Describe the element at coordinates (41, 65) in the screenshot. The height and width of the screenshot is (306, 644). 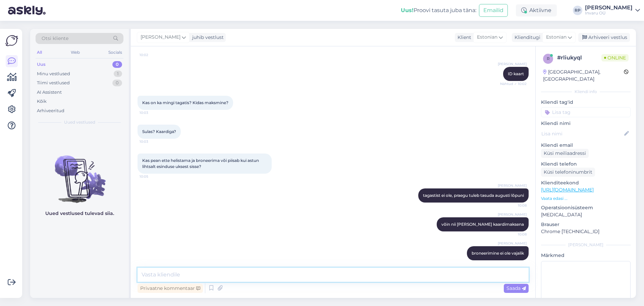
I see `div: Uus` at that location.